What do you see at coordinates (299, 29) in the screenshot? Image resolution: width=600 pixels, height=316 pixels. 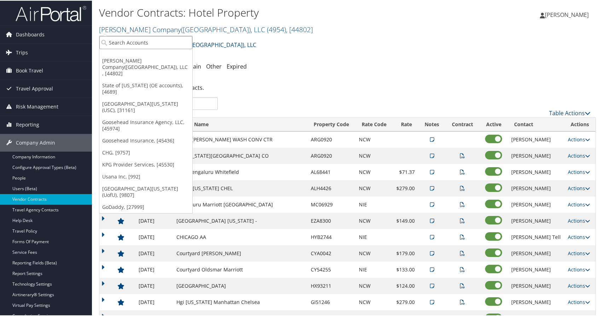 I see `span: , [ 44802 ]` at bounding box center [299, 29].